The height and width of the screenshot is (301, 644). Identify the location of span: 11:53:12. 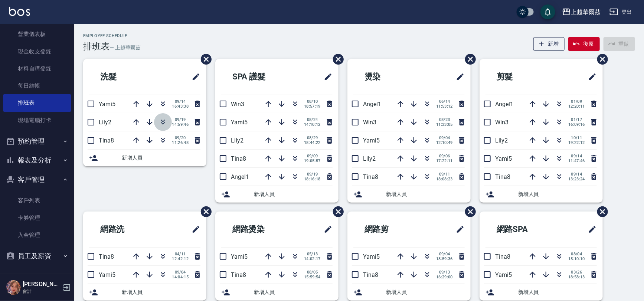
(444, 106).